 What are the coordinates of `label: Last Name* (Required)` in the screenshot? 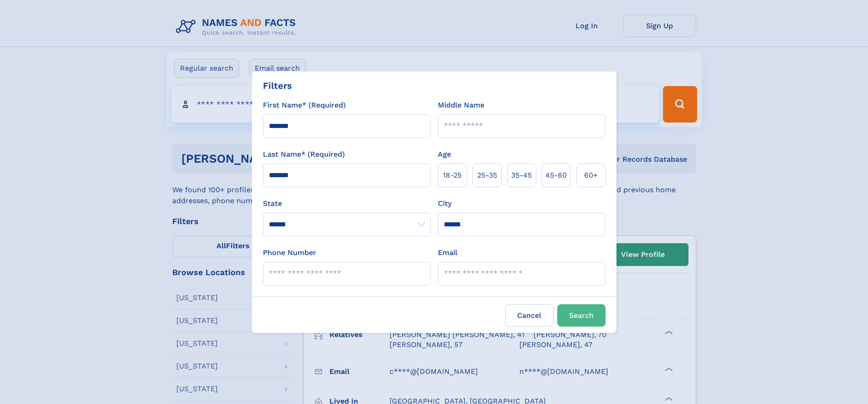 It's located at (304, 154).